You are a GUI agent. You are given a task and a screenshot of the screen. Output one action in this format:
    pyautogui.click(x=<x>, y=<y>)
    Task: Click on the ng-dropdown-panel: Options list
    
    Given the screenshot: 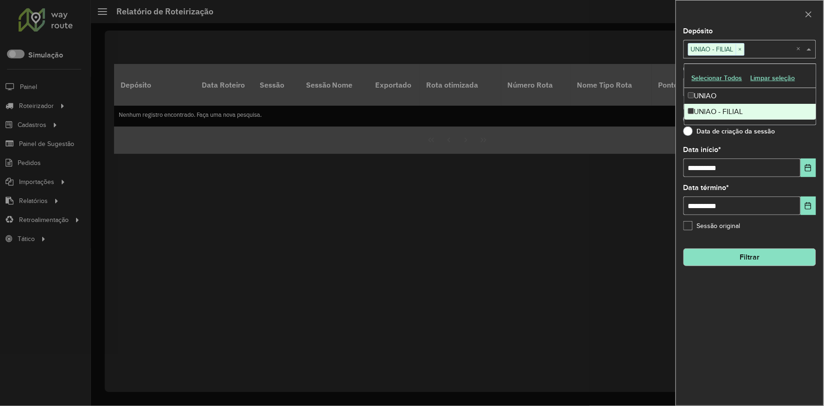 What is the action you would take?
    pyautogui.click(x=750, y=94)
    